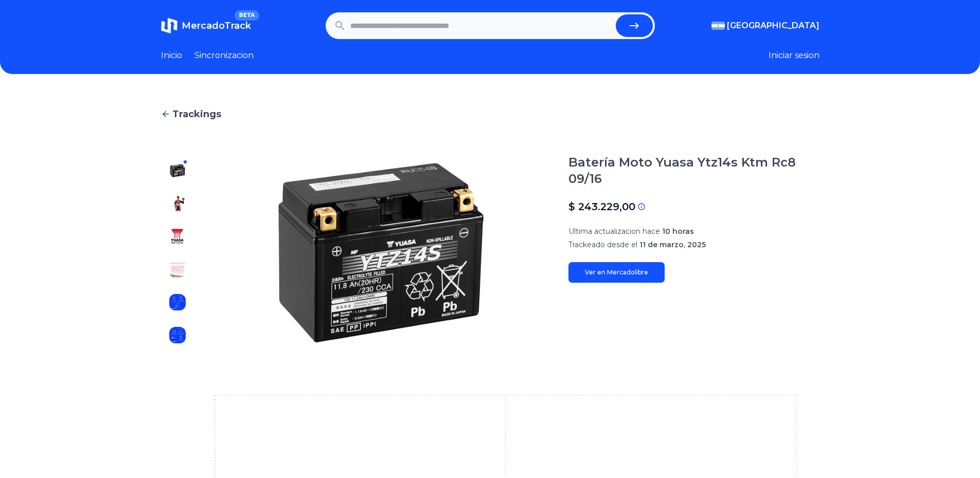  What do you see at coordinates (794, 56) in the screenshot?
I see `button: Iniciar sesion` at bounding box center [794, 56].